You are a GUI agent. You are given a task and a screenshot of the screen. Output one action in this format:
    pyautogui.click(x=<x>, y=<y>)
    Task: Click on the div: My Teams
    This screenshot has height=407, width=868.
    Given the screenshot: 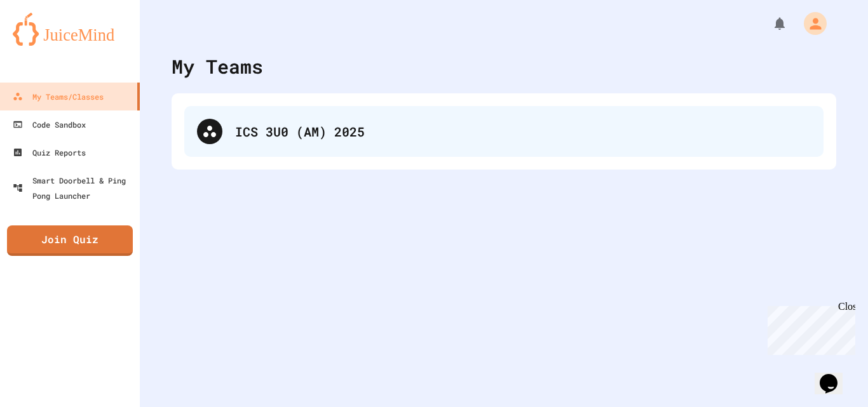 What is the action you would take?
    pyautogui.click(x=217, y=66)
    